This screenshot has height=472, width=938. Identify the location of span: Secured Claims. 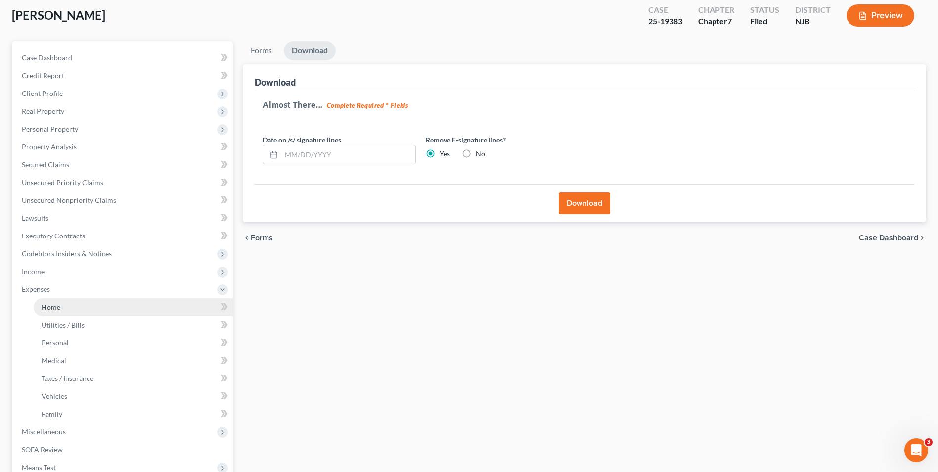
(45, 164).